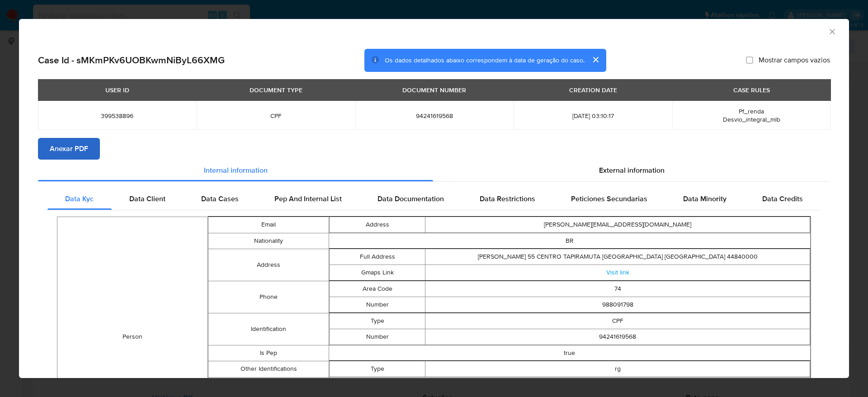 Image resolution: width=868 pixels, height=397 pixels. What do you see at coordinates (220, 198) in the screenshot?
I see `span: Data Cases` at bounding box center [220, 198].